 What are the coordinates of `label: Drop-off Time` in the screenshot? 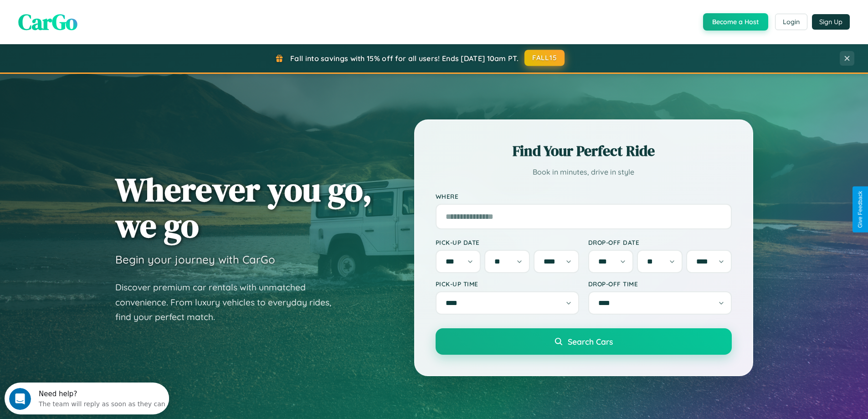 It's located at (660, 283).